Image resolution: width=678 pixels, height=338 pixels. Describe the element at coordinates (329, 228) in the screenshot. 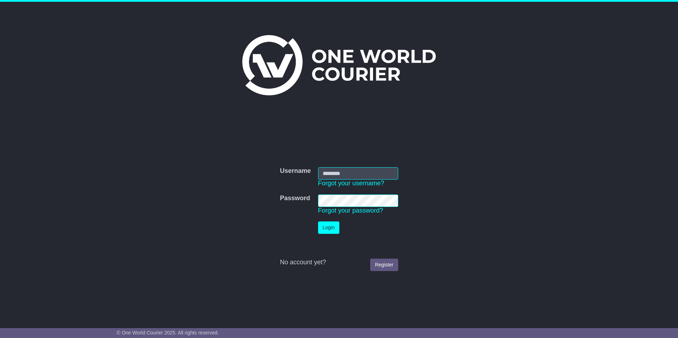

I see `button: Login` at that location.